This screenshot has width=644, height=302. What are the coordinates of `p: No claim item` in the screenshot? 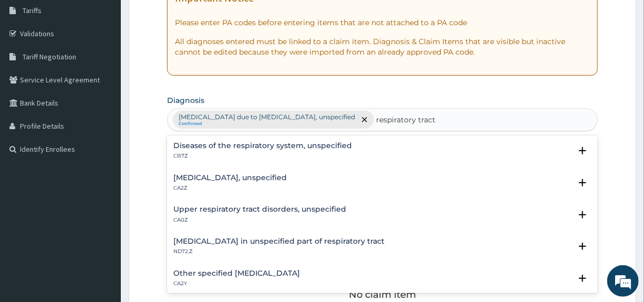 It's located at (382, 295).